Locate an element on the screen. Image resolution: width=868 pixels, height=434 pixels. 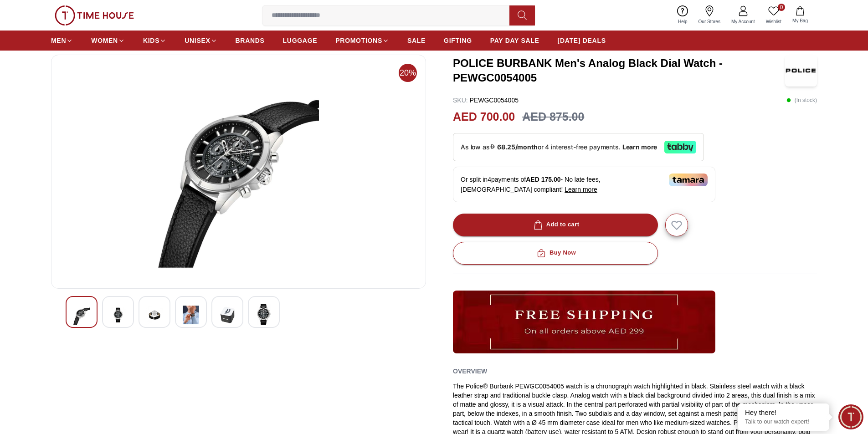
span: AED 175.00 is located at coordinates (543, 179).